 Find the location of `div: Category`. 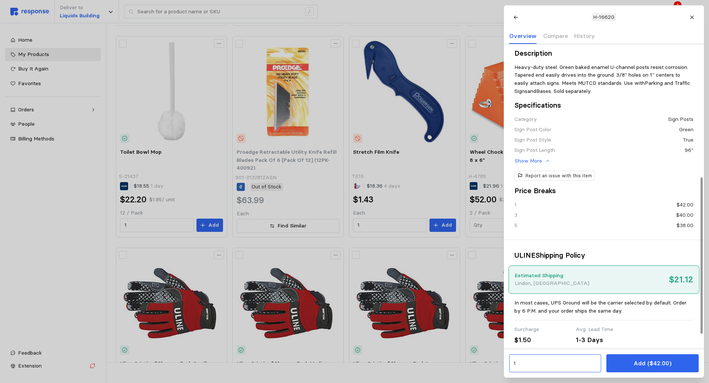

div: Category is located at coordinates (525, 119).